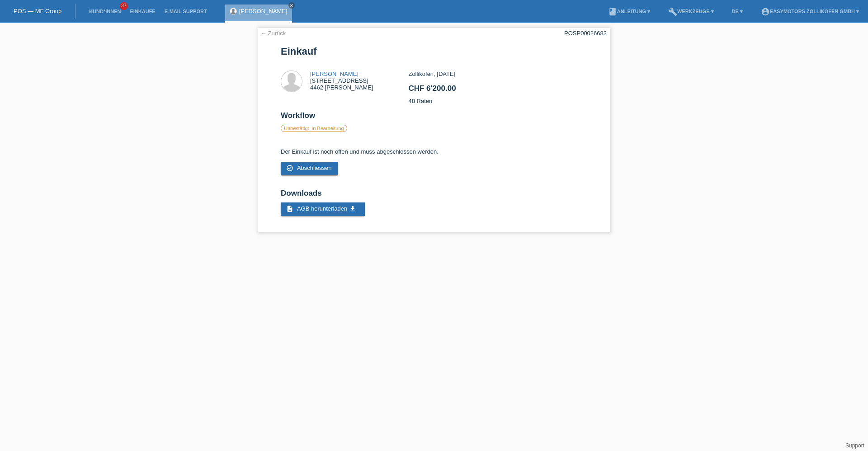 This screenshot has height=451, width=868. What do you see at coordinates (586, 33) in the screenshot?
I see `div: POSP00026683` at bounding box center [586, 33].